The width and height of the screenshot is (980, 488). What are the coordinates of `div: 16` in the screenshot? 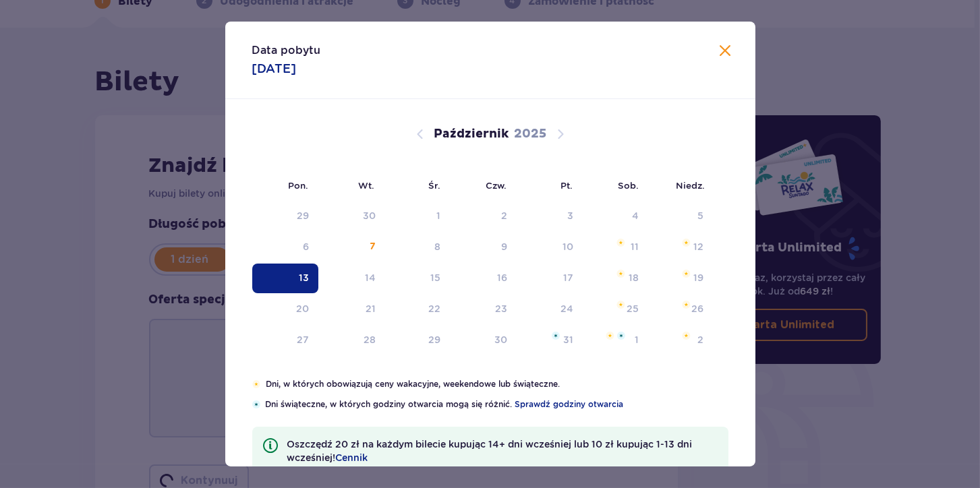 It's located at (502, 277).